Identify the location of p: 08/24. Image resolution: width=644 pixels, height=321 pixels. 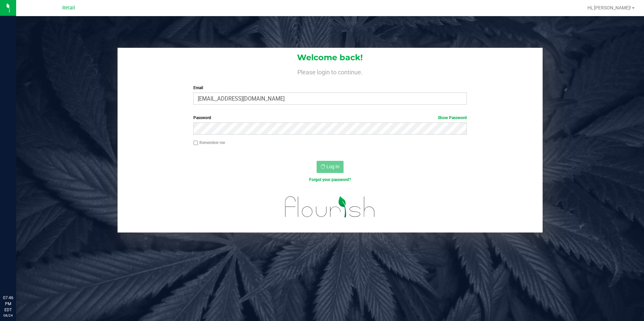
(8, 315).